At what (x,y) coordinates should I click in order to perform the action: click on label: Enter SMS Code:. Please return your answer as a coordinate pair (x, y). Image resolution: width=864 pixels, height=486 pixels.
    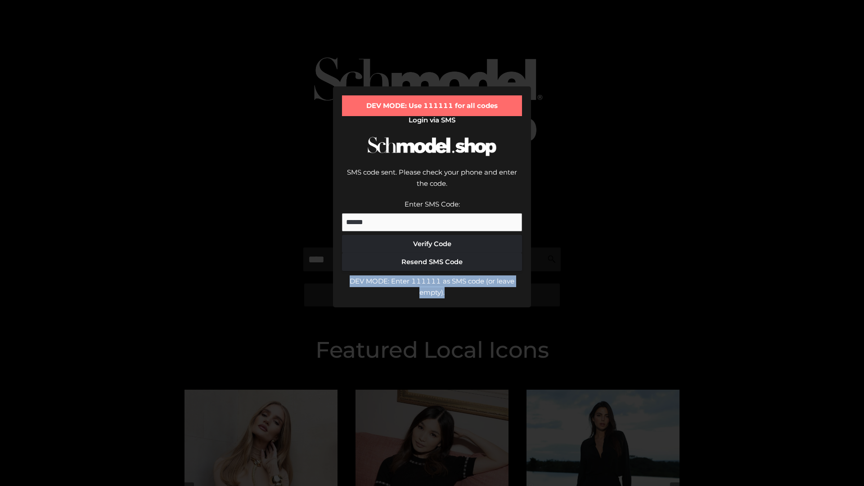
    Looking at the image, I should click on (432, 204).